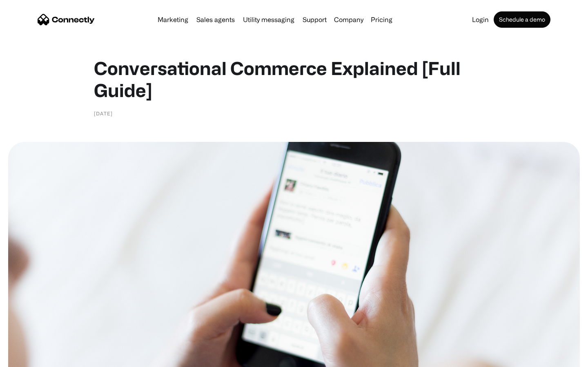 Image resolution: width=588 pixels, height=367 pixels. Describe the element at coordinates (28, 358) in the screenshot. I see `aside: Language selected: English` at that location.